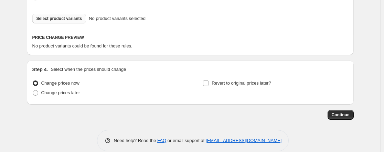 The image size is (384, 152). I want to click on span: Change prices now, so click(60, 83).